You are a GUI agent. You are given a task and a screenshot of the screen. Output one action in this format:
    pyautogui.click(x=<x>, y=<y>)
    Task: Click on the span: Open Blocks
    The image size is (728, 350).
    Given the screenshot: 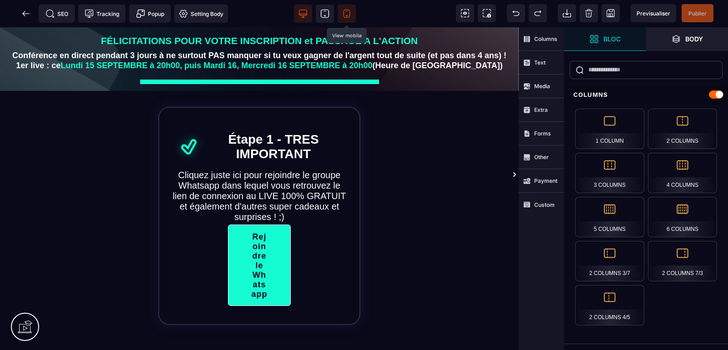 What is the action you would take?
    pyautogui.click(x=605, y=39)
    